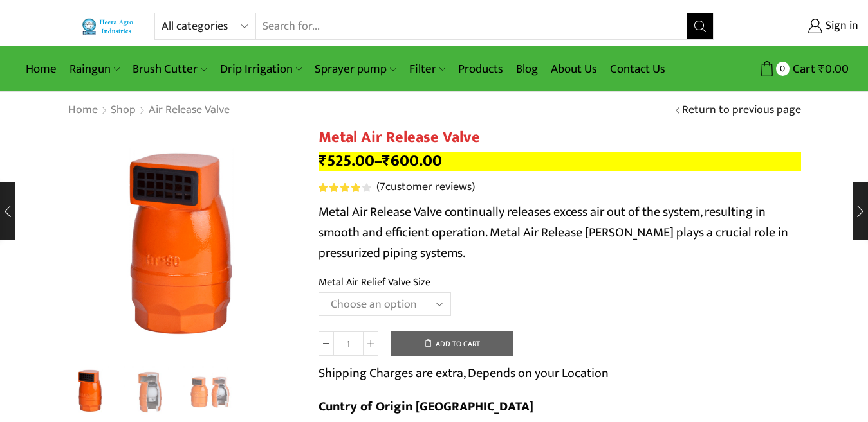  What do you see at coordinates (471, 26) in the screenshot?
I see `input: Search for...` at bounding box center [471, 26].